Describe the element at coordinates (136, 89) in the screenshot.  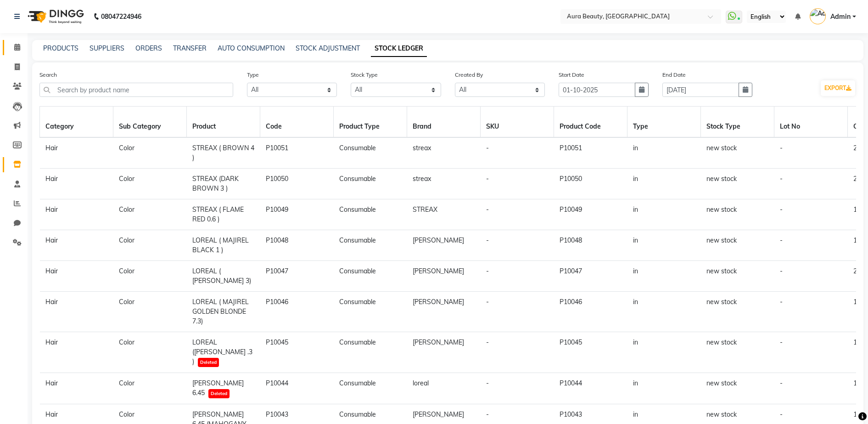
I see `input: Search by product name` at that location.